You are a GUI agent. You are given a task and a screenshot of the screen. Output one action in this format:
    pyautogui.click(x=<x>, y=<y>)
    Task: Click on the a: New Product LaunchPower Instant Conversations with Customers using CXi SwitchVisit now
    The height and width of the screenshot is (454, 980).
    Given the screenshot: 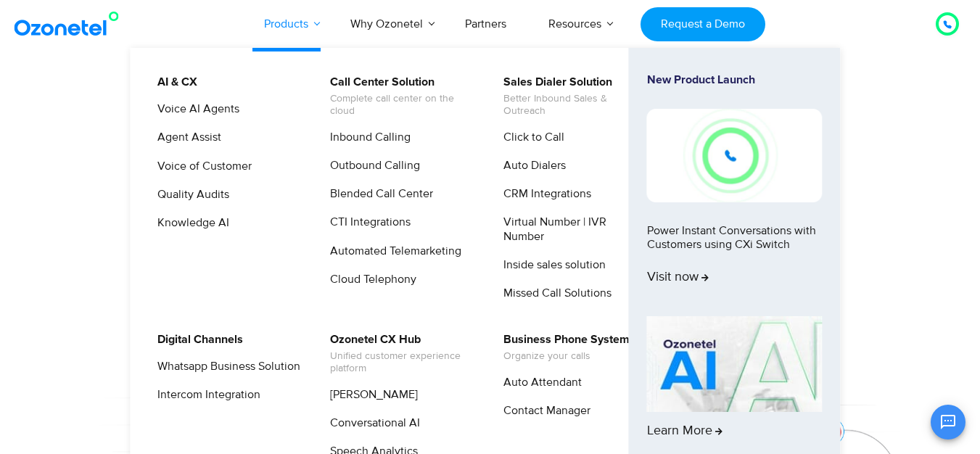 What is the action you would take?
    pyautogui.click(x=735, y=191)
    